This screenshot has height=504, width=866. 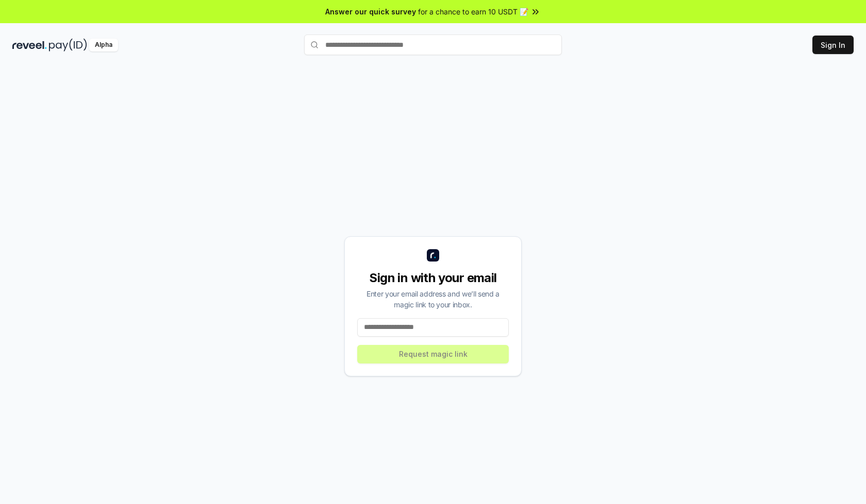 What do you see at coordinates (433, 278) in the screenshot?
I see `div: Sign in with your email` at bounding box center [433, 278].